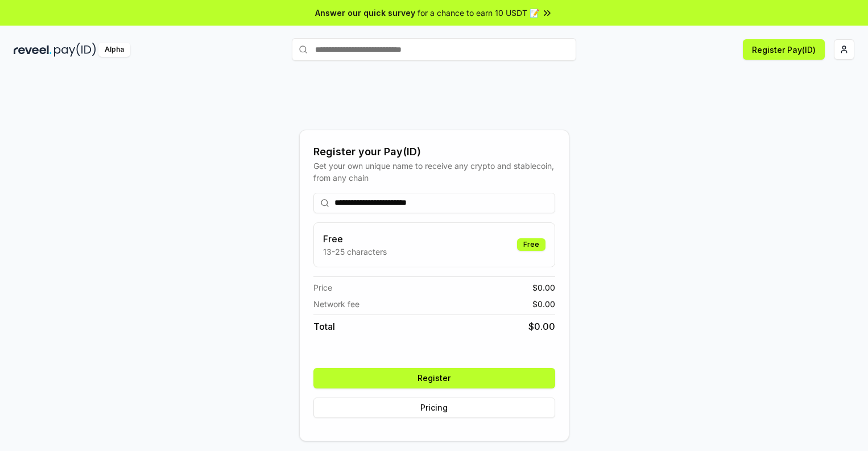  What do you see at coordinates (365, 12) in the screenshot?
I see `span: Answer our quick survey` at bounding box center [365, 12].